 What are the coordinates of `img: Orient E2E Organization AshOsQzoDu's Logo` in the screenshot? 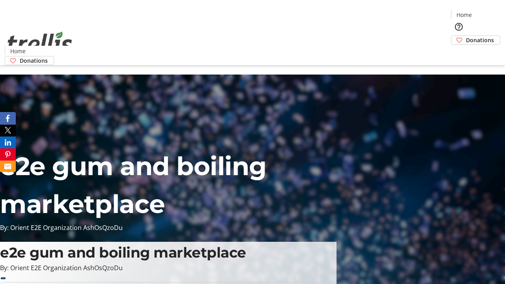 It's located at (40, 43).